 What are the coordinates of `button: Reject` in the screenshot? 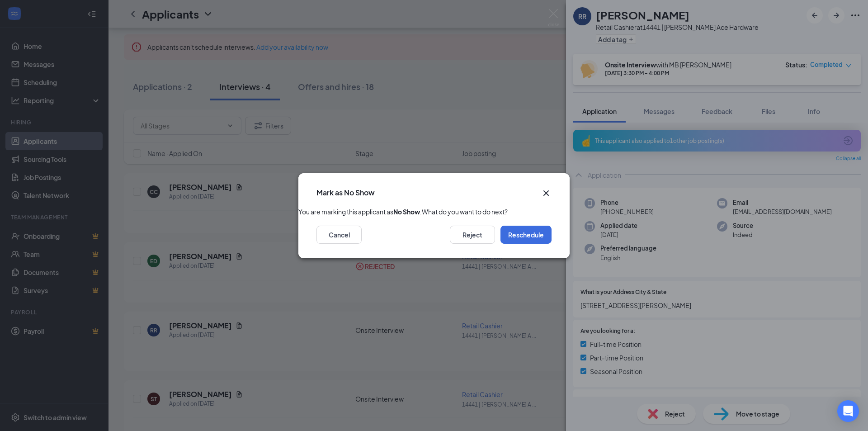 It's located at (473, 235).